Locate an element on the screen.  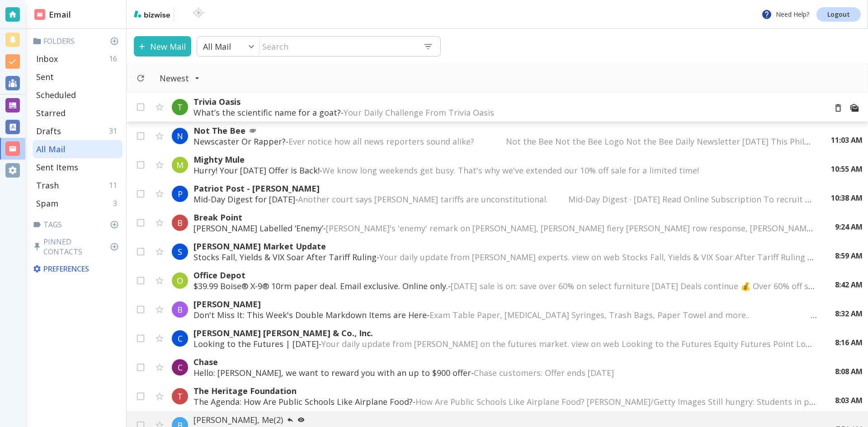
p: Preferences is located at coordinates (76, 269).